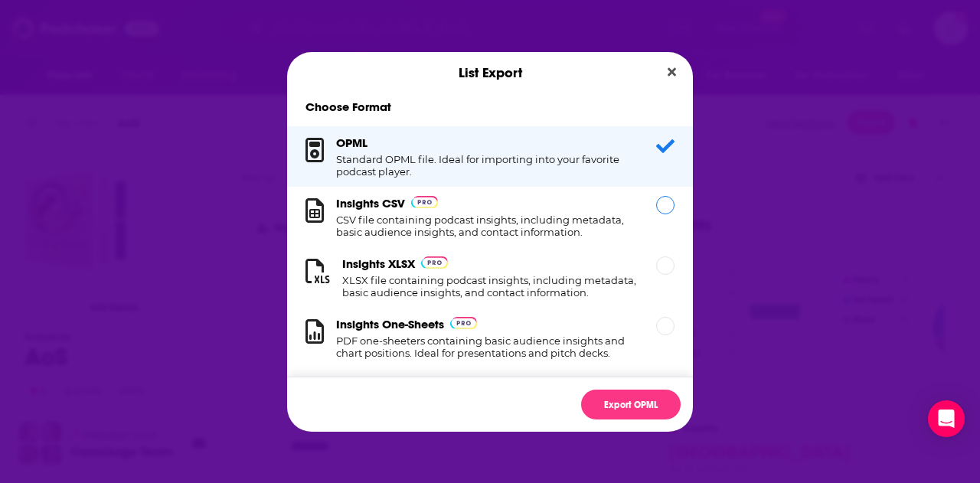  Describe the element at coordinates (631, 405) in the screenshot. I see `button: Export OPML` at that location.